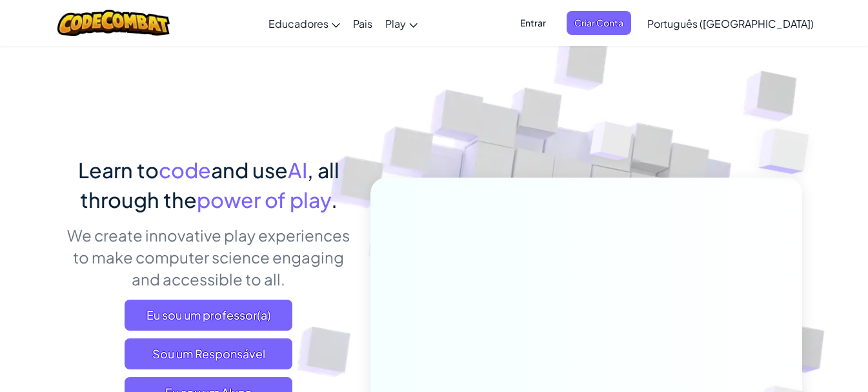  Describe the element at coordinates (209, 257) in the screenshot. I see `p: We create innovative play experiences to make computer science engaging and accessible to all.` at that location.